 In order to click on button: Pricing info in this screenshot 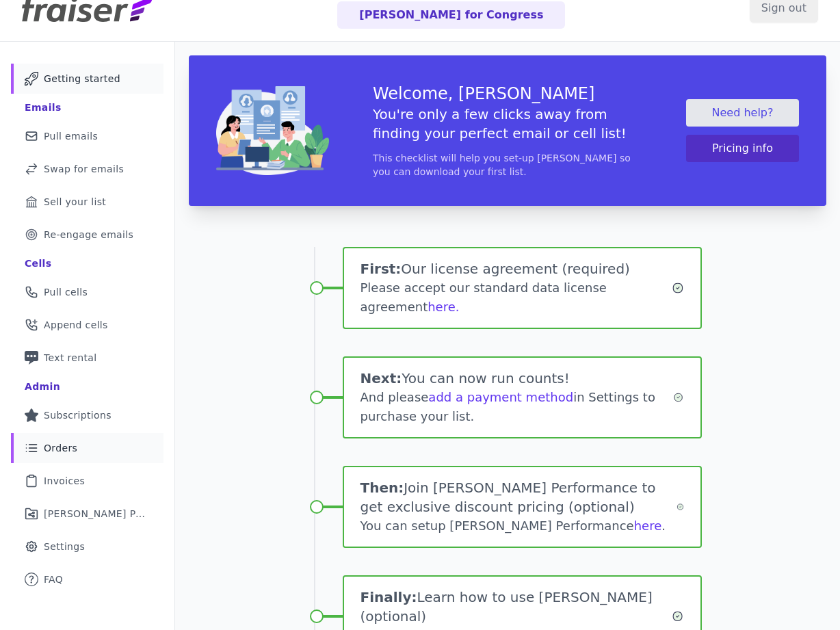, I will do `click(741, 148)`.